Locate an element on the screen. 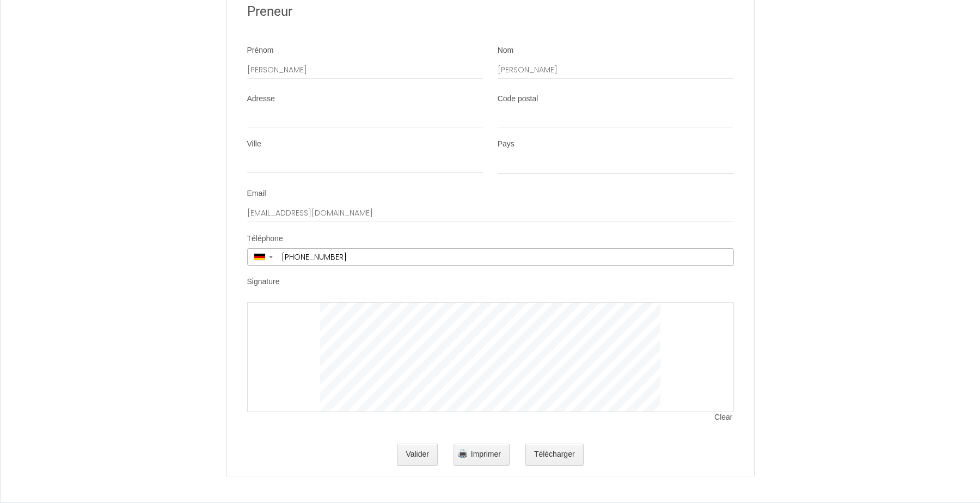 The image size is (980, 503). label: Ville is located at coordinates (254, 144).